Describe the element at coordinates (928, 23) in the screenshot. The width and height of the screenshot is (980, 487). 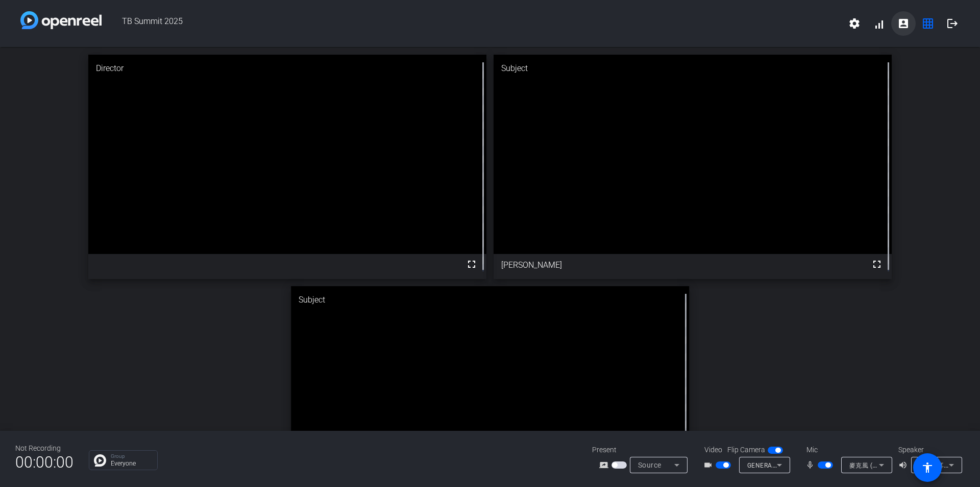
I see `mat-icon: grid_on` at that location.